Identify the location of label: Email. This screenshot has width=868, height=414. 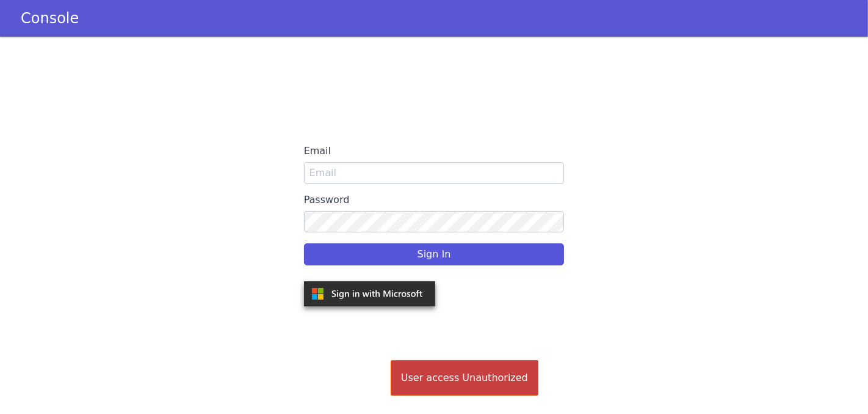
(434, 151).